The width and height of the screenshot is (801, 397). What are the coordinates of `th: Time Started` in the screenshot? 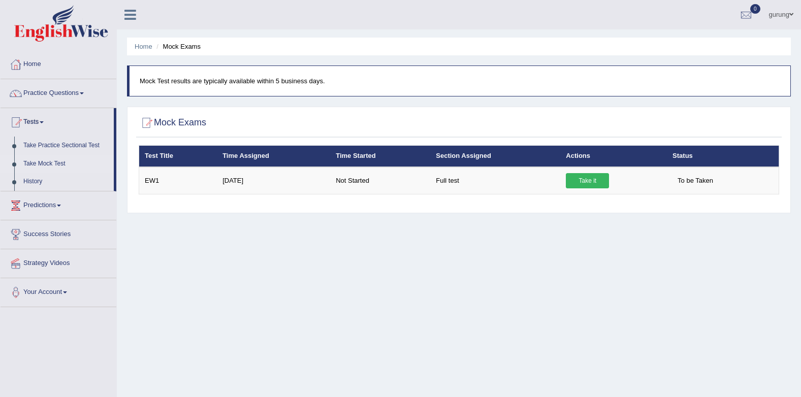 It's located at (380, 156).